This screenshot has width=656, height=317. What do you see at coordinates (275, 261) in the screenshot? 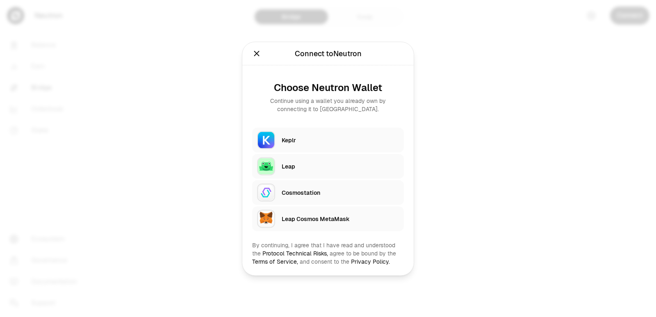
I see `a: Terms of Service,` at bounding box center [275, 261].